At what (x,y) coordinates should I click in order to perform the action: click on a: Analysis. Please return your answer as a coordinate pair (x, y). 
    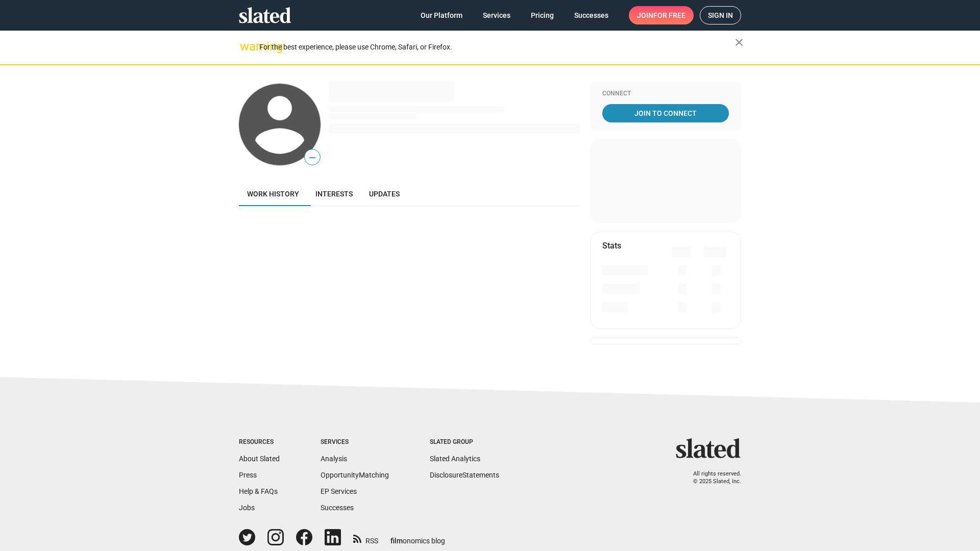
    Looking at the image, I should click on (334, 459).